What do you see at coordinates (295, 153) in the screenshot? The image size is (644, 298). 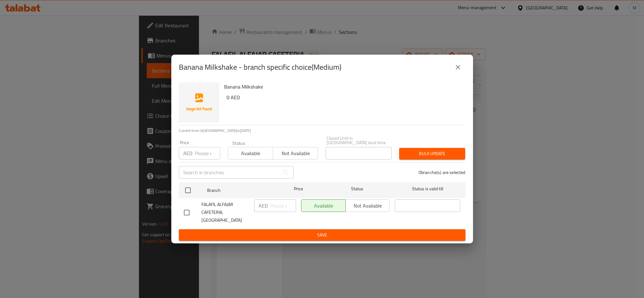 I see `button: Not available` at bounding box center [295, 153].